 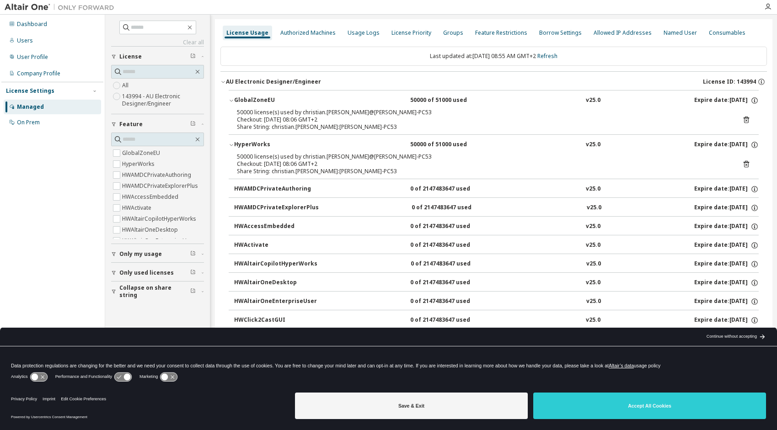 I want to click on div: HWAltairCopilotHyperWorks, so click(x=276, y=264).